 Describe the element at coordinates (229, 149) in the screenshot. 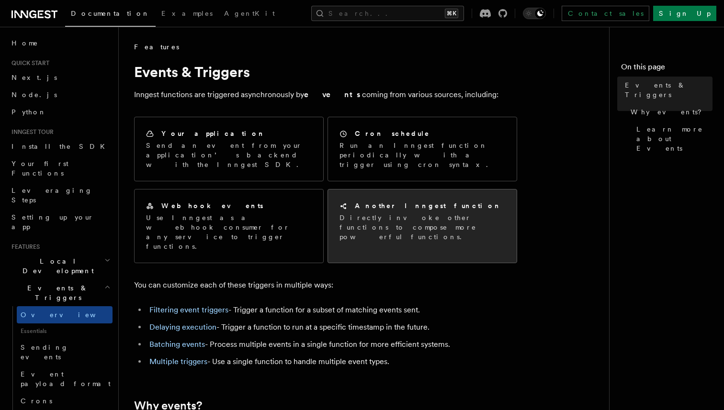

I see `a: Your applicationSend an event from your application’s backend with the Inngest SDK.` at that location.